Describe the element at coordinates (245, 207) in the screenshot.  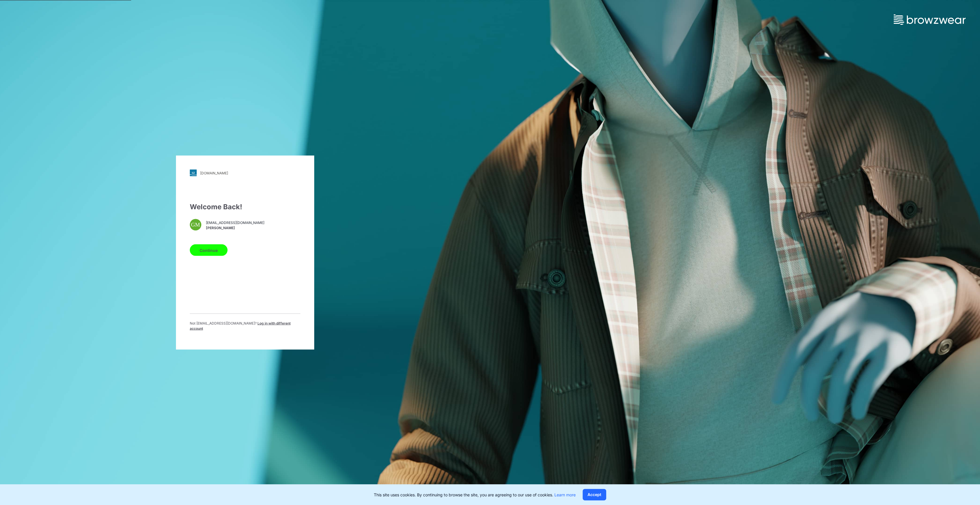
I see `div: Welcome Back!` at that location.